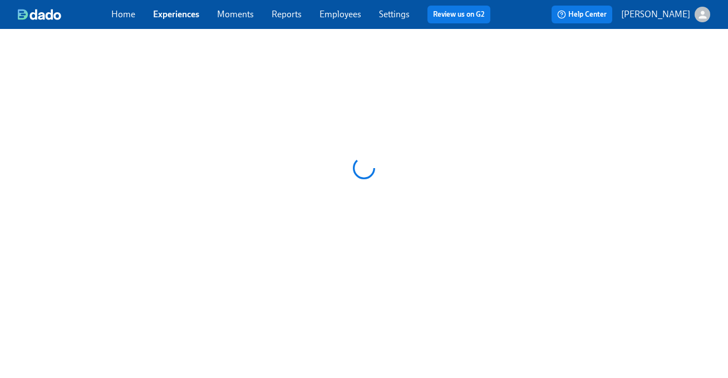  Describe the element at coordinates (287, 14) in the screenshot. I see `a: Reports` at that location.